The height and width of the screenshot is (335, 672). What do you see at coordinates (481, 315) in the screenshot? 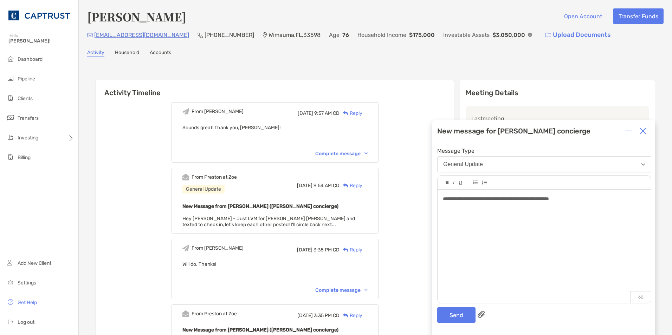
I see `img: paperclip attachments` at bounding box center [481, 315].